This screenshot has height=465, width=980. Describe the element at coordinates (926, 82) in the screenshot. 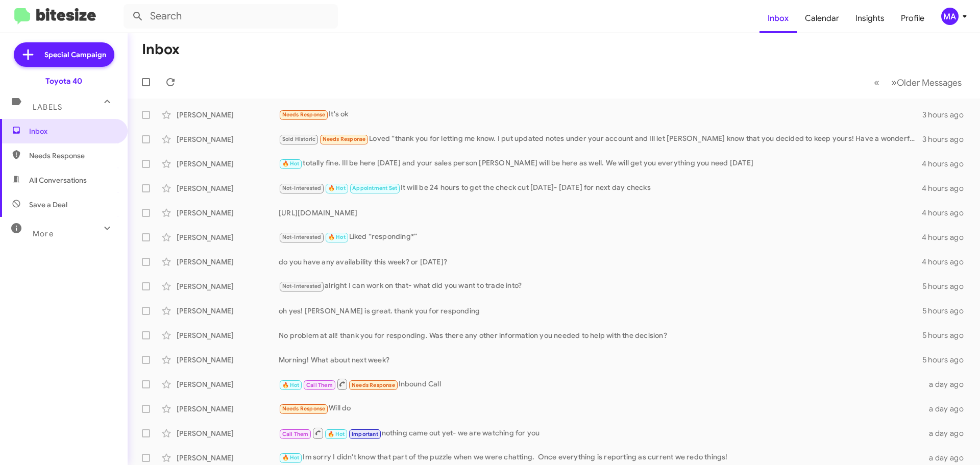

I see `button: Next` at that location.